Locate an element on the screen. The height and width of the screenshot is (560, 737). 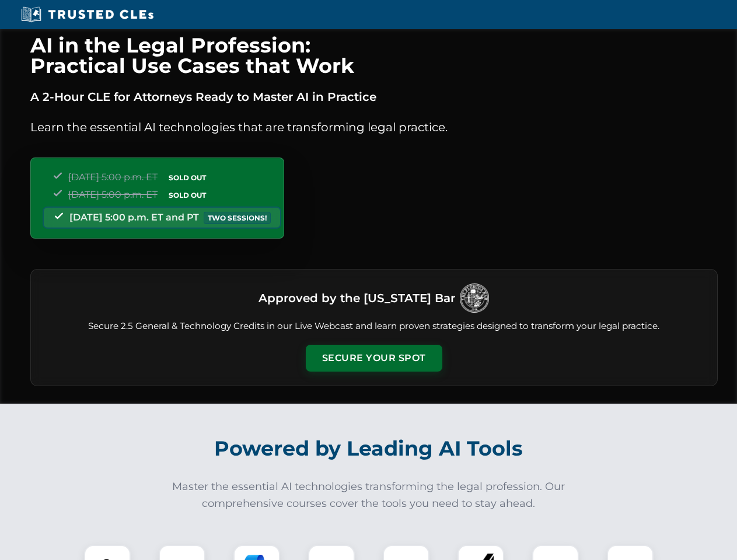
p: A 2-Hour CLE for Attorneys Ready to Master AI in Practice is located at coordinates (374, 97).